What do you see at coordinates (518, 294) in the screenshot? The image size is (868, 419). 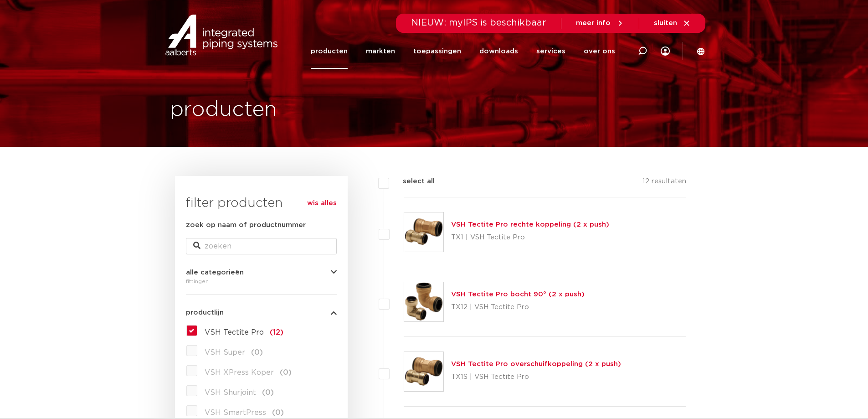 I see `a: VSH Tectite Pro bocht 90° (2 x push)` at bounding box center [518, 294].